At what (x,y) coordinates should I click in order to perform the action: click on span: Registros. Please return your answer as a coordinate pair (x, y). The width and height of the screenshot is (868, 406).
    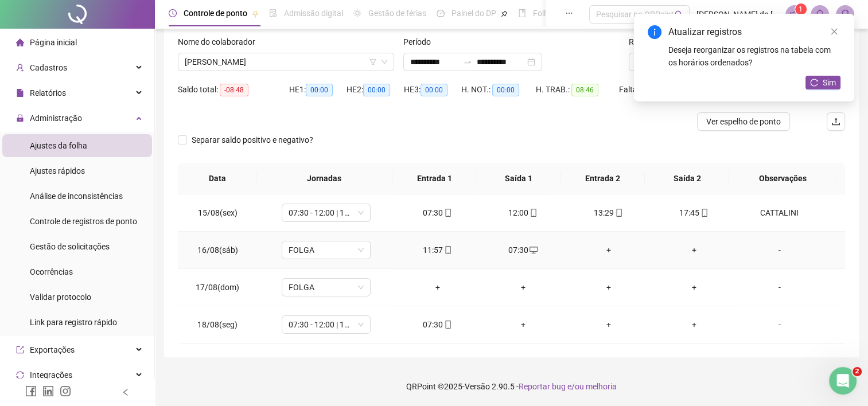
    Looking at the image, I should click on (650, 42).